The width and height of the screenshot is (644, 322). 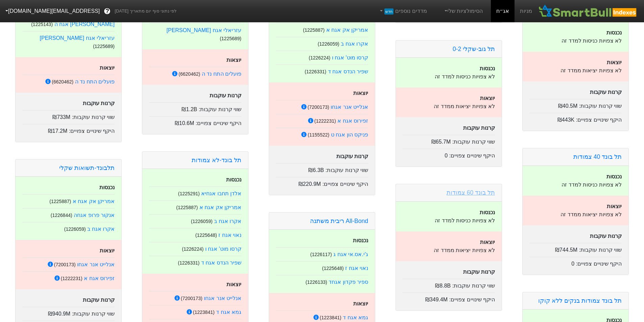 What do you see at coordinates (216, 160) in the screenshot?
I see `a: תל בונד-לא צמודות` at bounding box center [216, 160].